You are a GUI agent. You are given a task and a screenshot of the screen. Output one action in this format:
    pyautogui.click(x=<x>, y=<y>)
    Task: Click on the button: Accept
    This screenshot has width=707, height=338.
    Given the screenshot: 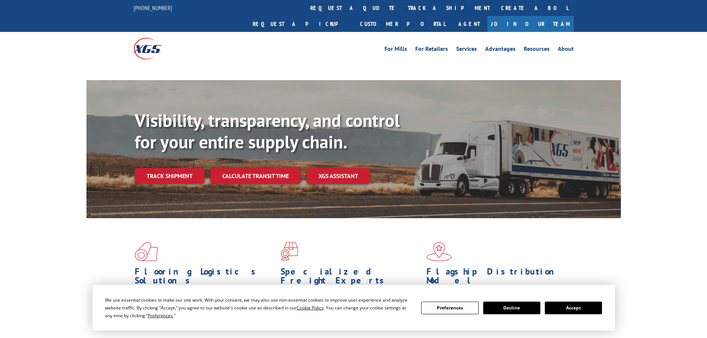 What is the action you would take?
    pyautogui.click(x=573, y=308)
    